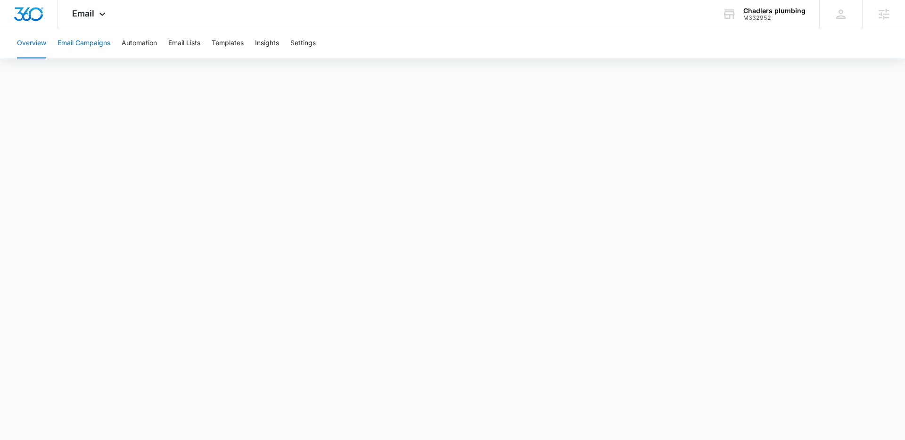  Describe the element at coordinates (303, 43) in the screenshot. I see `button: Settings` at that location.